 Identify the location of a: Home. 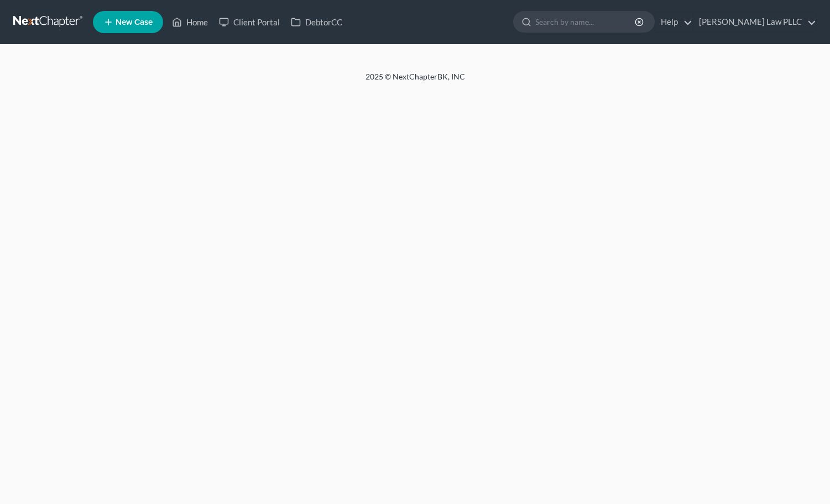
(189, 22).